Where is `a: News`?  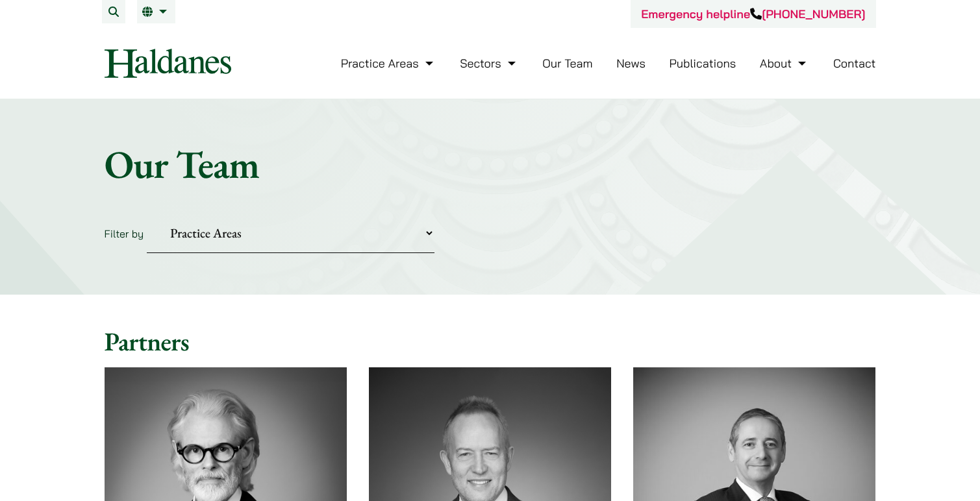 a: News is located at coordinates (631, 63).